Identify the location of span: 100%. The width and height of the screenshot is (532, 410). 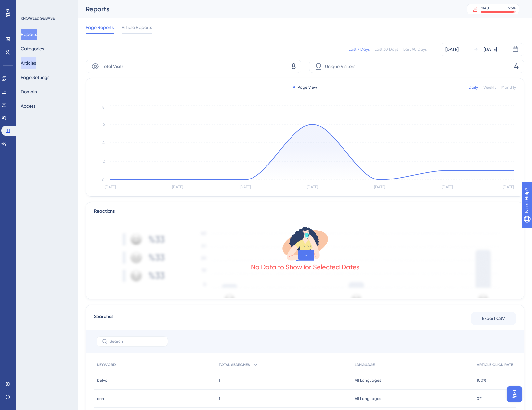
(481, 381).